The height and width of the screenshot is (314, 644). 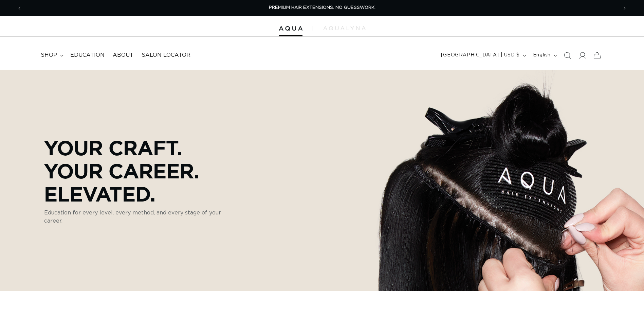 I want to click on p: Education for every level, every method, and every stage of your career., so click(x=141, y=217).